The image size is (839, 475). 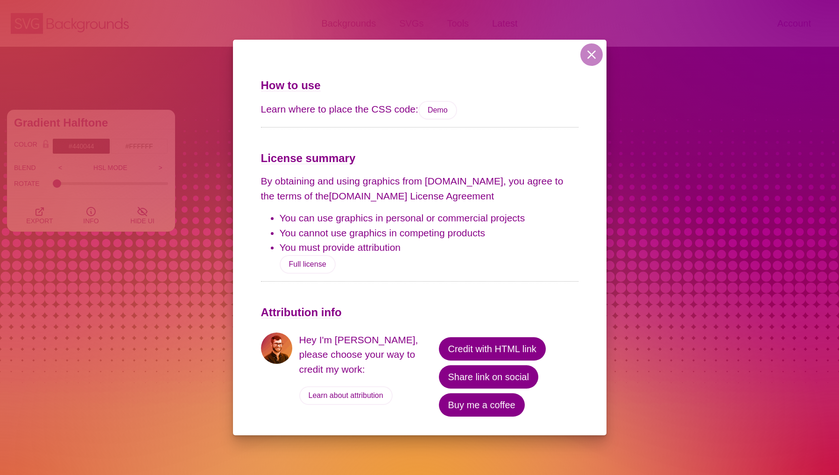 I want to click on li: You must provide attribution, so click(x=429, y=248).